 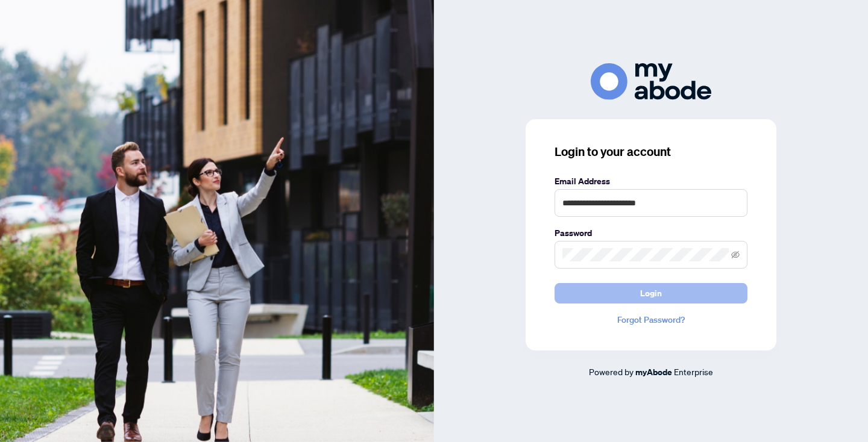 What do you see at coordinates (611, 372) in the screenshot?
I see `span: Powered by` at bounding box center [611, 372].